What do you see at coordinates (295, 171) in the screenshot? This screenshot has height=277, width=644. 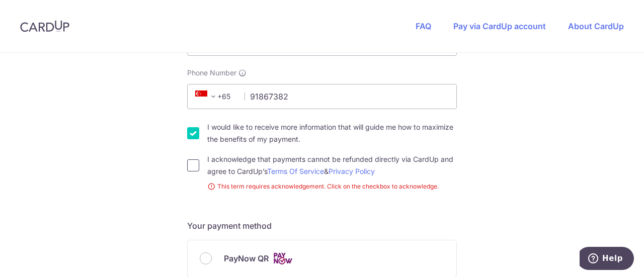 I see `a: Terms Of Service` at bounding box center [295, 171].